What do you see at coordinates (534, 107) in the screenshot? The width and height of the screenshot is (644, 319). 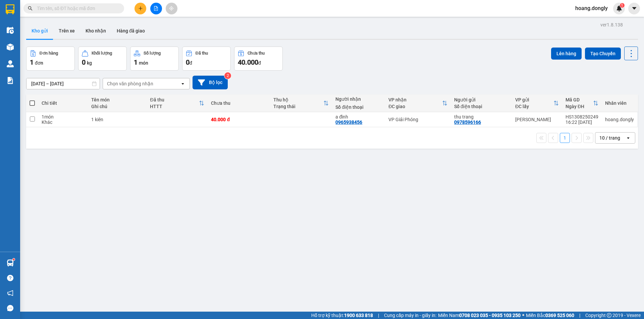 I see `div: ĐC lấy` at bounding box center [534, 107].